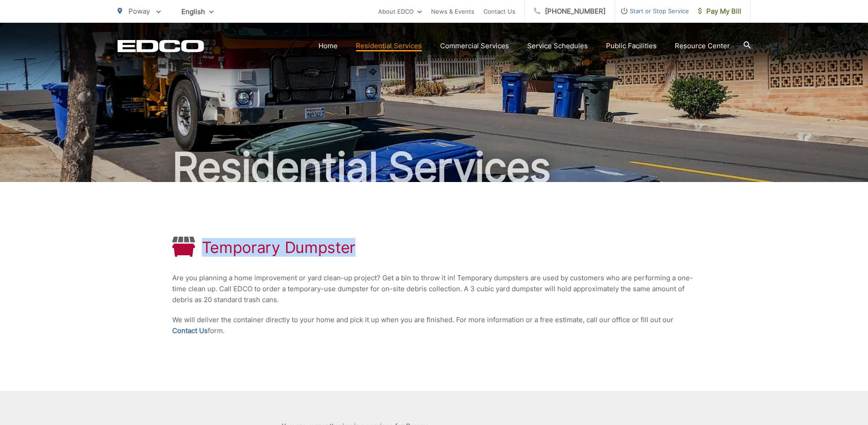 This screenshot has width=868, height=425. What do you see at coordinates (452, 11) in the screenshot?
I see `a: News & Events` at bounding box center [452, 11].